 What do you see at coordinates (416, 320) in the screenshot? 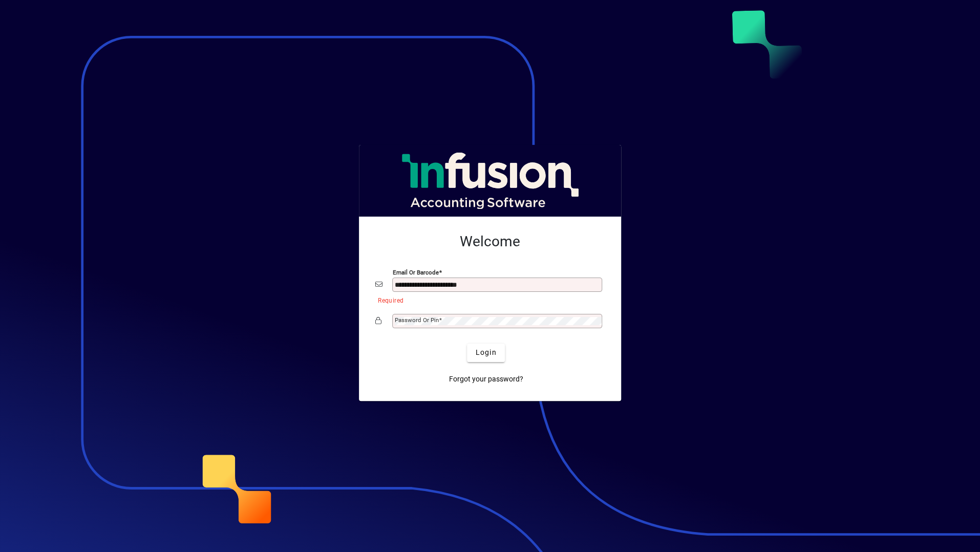
I see `mat-label: Password or Pin` at bounding box center [416, 320].